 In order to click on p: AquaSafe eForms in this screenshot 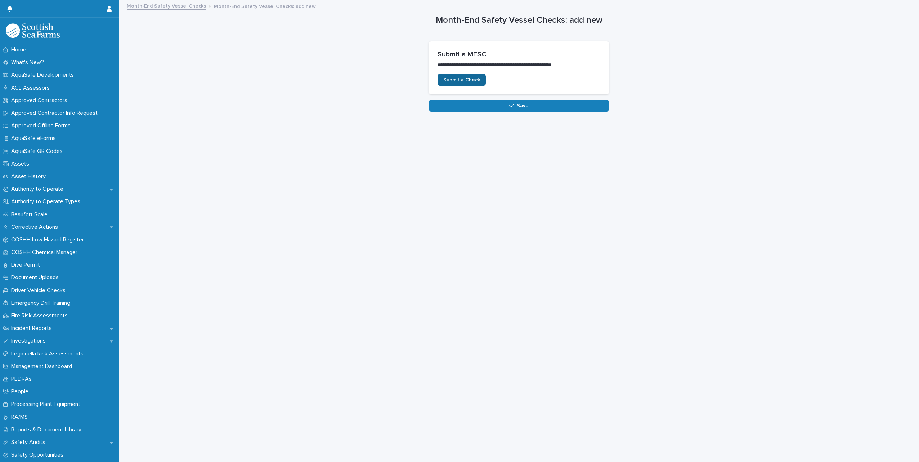, I will do `click(35, 138)`.